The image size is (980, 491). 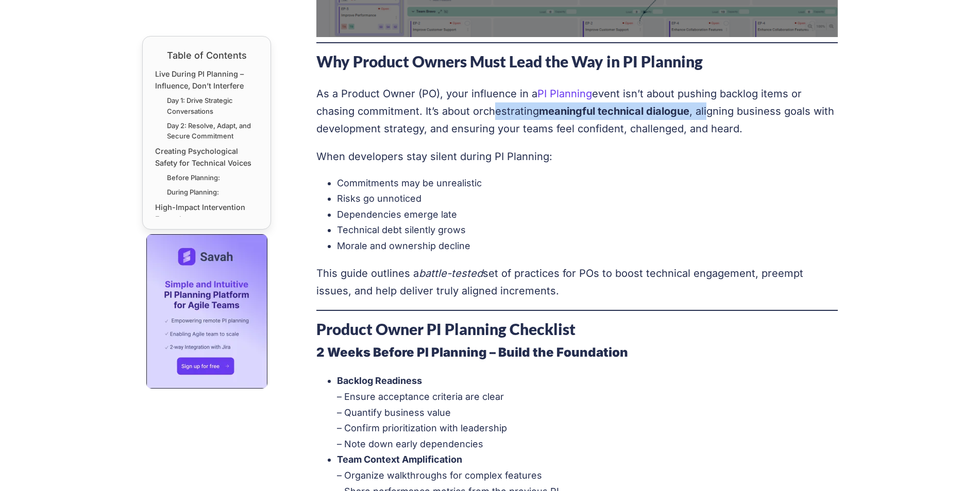 What do you see at coordinates (565, 94) in the screenshot?
I see `a: PI Planning` at bounding box center [565, 94].